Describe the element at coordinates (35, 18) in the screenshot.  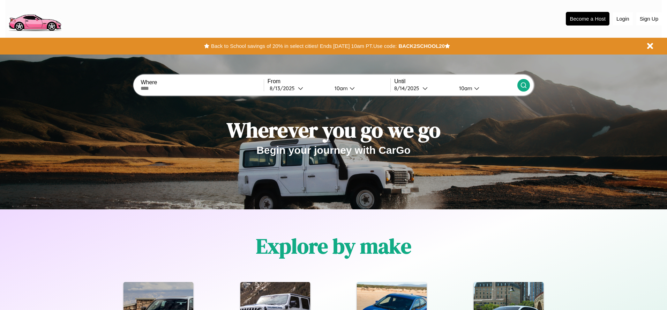
I see `img: logo` at that location.